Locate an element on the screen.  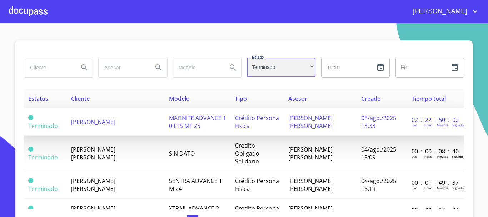
span: 08/ago./2025 13:33 is located at coordinates (378, 122).